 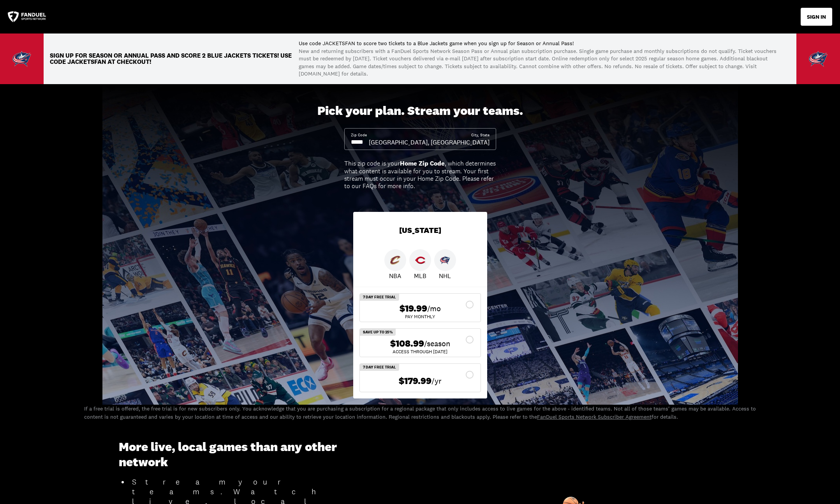 What do you see at coordinates (420, 111) in the screenshot?
I see `div: Pick your plan. Stream your teams.` at bounding box center [420, 111].